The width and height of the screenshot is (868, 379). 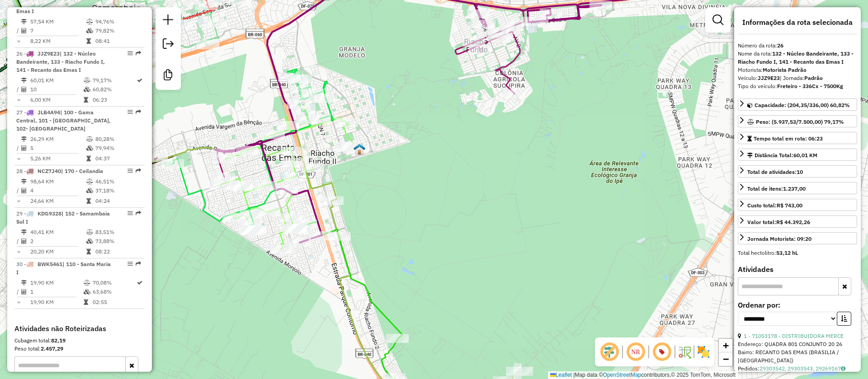 I want to click on a: Nova sessão e pesquisa, so click(x=168, y=20).